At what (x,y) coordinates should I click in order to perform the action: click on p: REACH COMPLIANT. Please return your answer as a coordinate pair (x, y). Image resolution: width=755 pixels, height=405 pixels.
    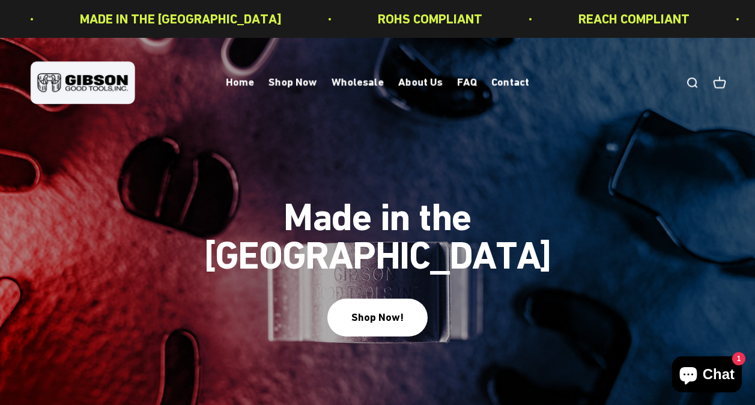
    Looking at the image, I should click on (632, 19).